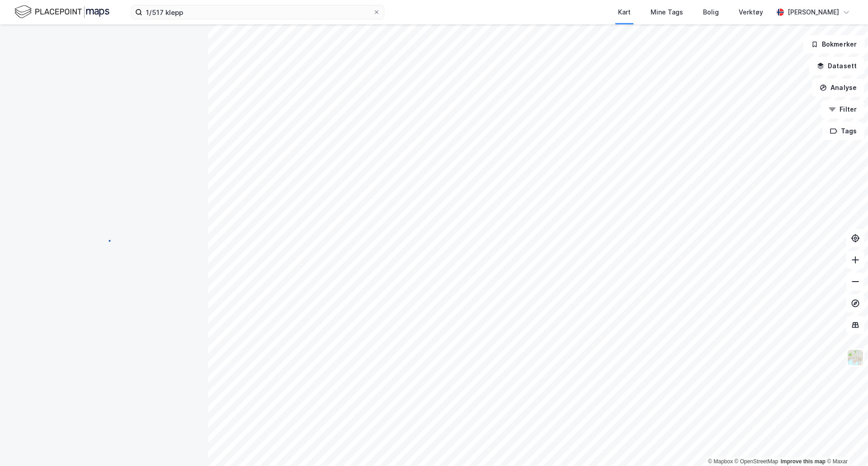  What do you see at coordinates (62, 12) in the screenshot?
I see `img: logo.f888ab2527a4732fd821a326f86c7f29.svg` at bounding box center [62, 12].